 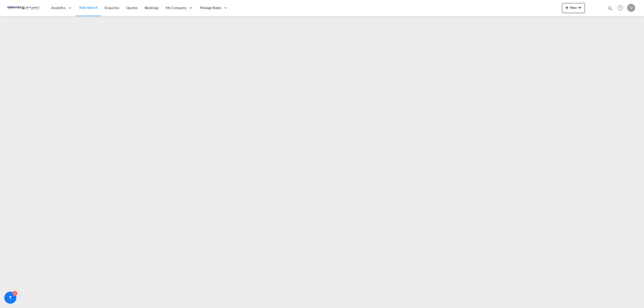 What do you see at coordinates (580, 8) in the screenshot?
I see `md-icon: icon-chevron-down` at bounding box center [580, 8].